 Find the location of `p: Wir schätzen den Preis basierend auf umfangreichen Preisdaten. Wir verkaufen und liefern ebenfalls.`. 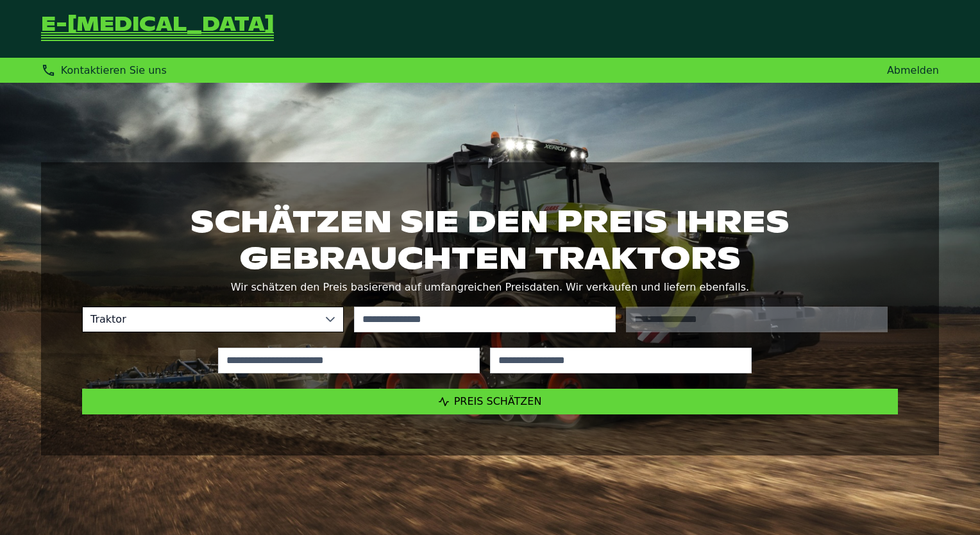

p: Wir schätzen den Preis basierend auf umfangreichen Preisdaten. Wir verkaufen und liefern ebenfalls. is located at coordinates (490, 287).